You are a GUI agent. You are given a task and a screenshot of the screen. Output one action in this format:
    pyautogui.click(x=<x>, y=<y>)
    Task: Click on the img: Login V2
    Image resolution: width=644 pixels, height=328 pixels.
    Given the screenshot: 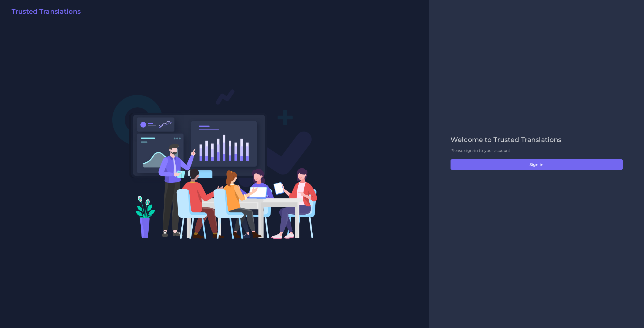 What is the action you would take?
    pyautogui.click(x=215, y=164)
    